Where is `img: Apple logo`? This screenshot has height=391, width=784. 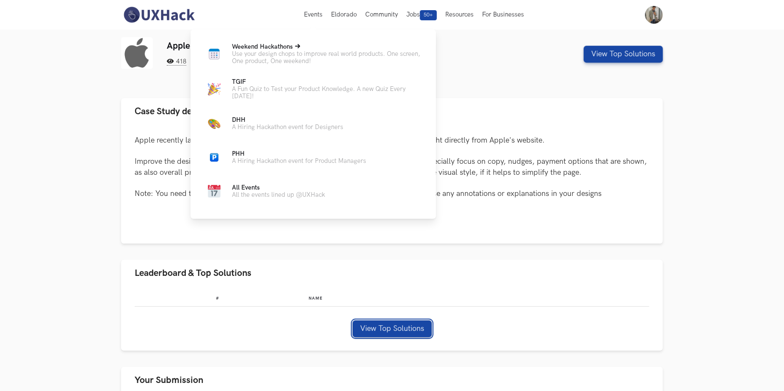 img: Apple logo is located at coordinates (137, 53).